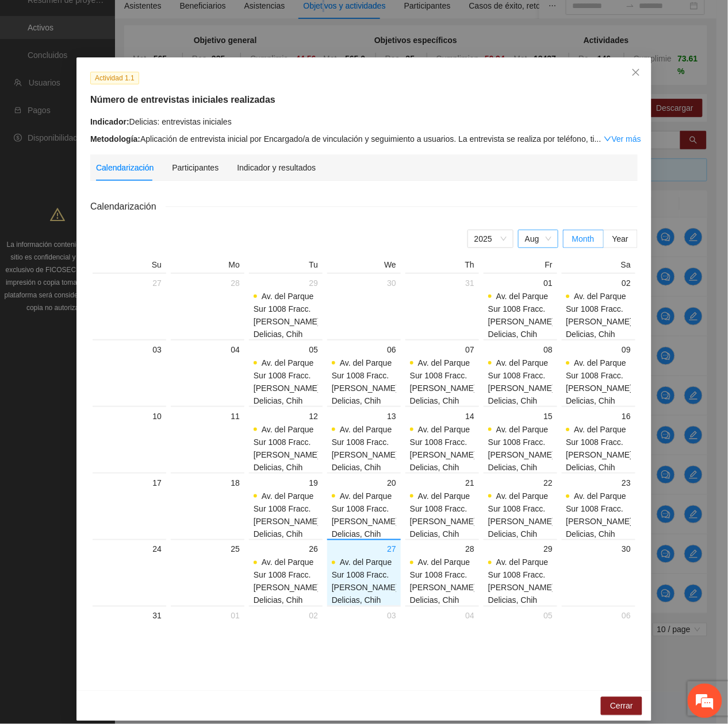 This screenshot has width=728, height=724. What do you see at coordinates (520, 439) in the screenshot?
I see `td: 2025-08-15` at bounding box center [520, 439].